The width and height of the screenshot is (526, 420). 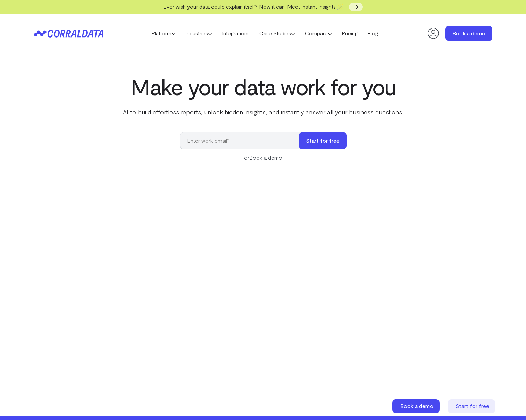 I want to click on input: Enter work email*, so click(x=243, y=141).